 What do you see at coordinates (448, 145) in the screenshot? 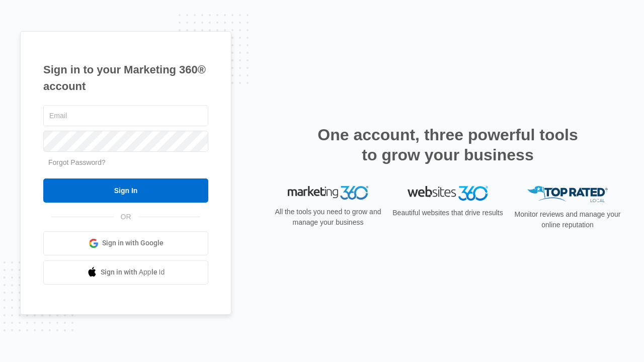
I see `h2: One account, three powerful tools to grow your business` at bounding box center [448, 145].